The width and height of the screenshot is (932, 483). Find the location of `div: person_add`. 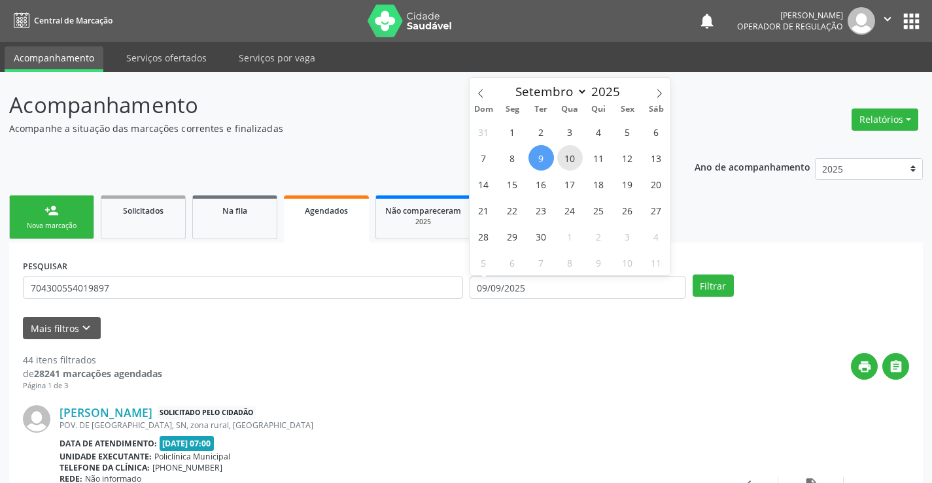

div: person_add is located at coordinates (52, 211).